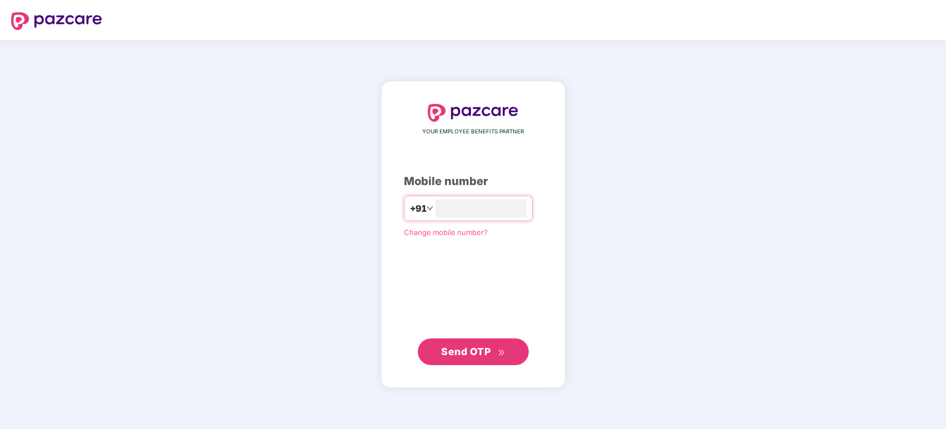 The height and width of the screenshot is (429, 946). Describe the element at coordinates (473, 351) in the screenshot. I see `button: Send OTPdouble-right` at that location.